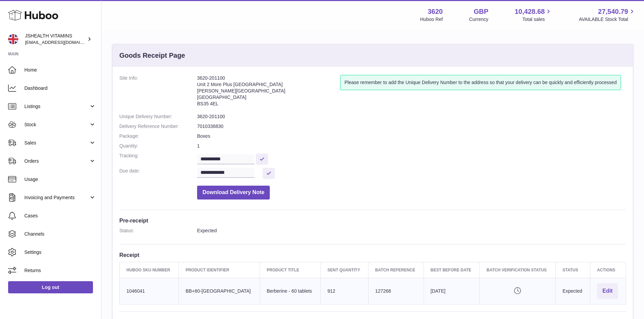  What do you see at coordinates (60, 216) in the screenshot?
I see `span: Cases` at bounding box center [60, 216].